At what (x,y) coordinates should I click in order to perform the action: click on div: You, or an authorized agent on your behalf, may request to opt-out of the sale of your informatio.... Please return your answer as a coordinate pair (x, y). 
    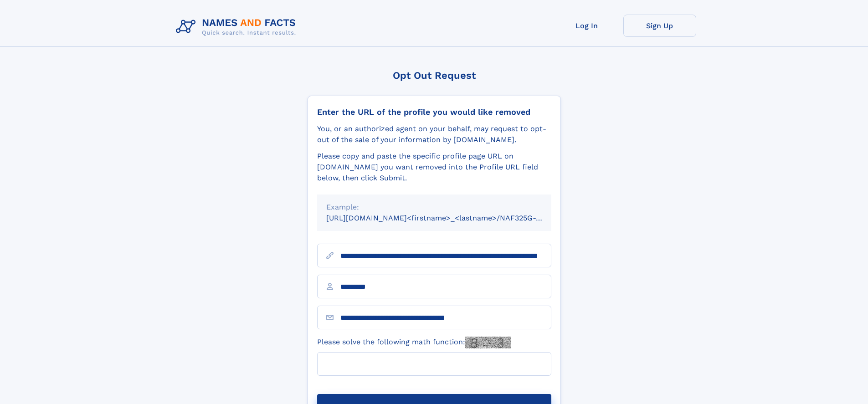
    Looking at the image, I should click on (434, 135).